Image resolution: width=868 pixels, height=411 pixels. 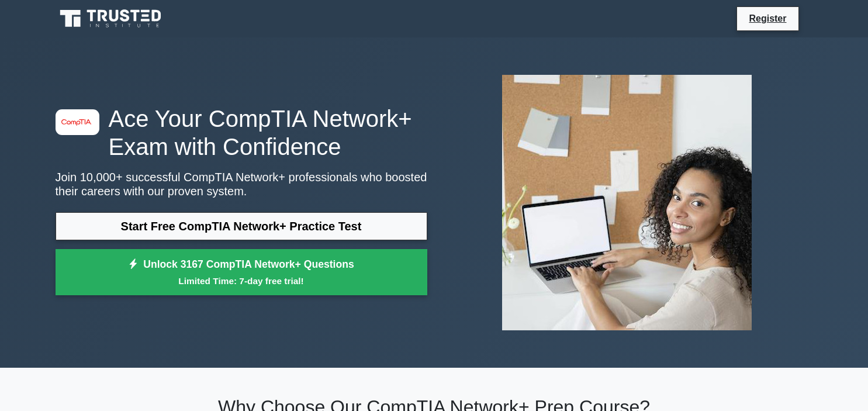 I want to click on a: Unlock 3167 CompTIA Network+ QuestionsLimited Time: 7-day free trial!, so click(x=242, y=272).